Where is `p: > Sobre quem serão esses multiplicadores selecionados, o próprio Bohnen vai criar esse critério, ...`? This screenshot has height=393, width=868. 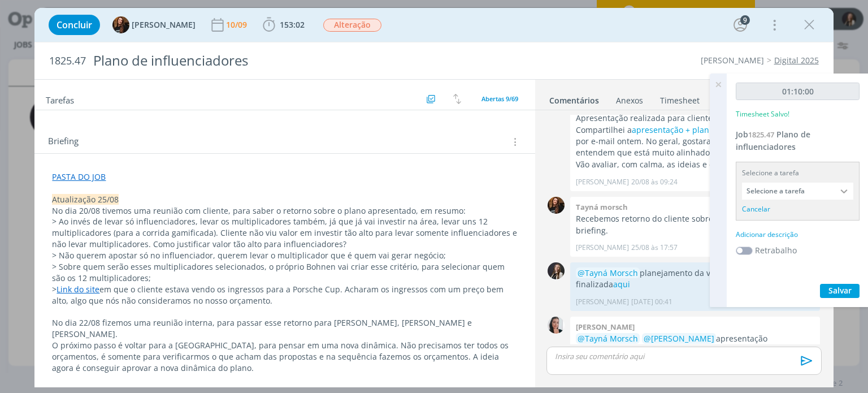 p: > Sobre quem serão esses multiplicadores selecionados, o próprio Bohnen vai criar esse critério, ... is located at coordinates (284, 273).